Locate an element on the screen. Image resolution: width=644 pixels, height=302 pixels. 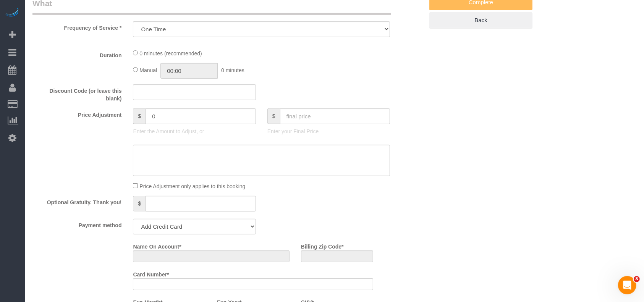
a: Automaid Logo is located at coordinates (12, 13).